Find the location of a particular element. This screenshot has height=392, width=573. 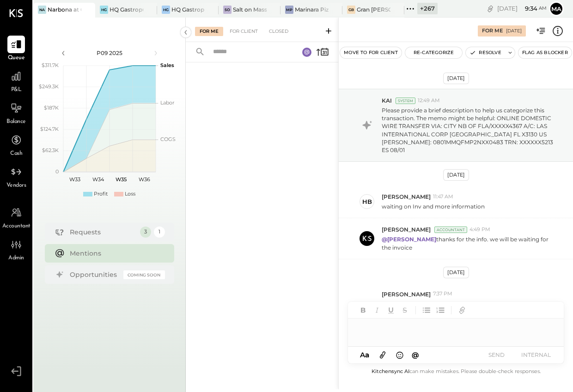

text: $311.7K is located at coordinates (50, 65).